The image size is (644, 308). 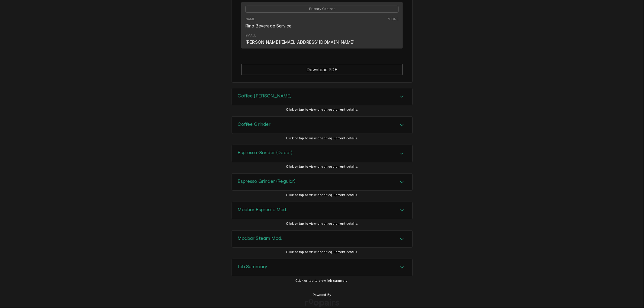 What do you see at coordinates (322, 25) in the screenshot?
I see `div: Contact` at bounding box center [322, 25].